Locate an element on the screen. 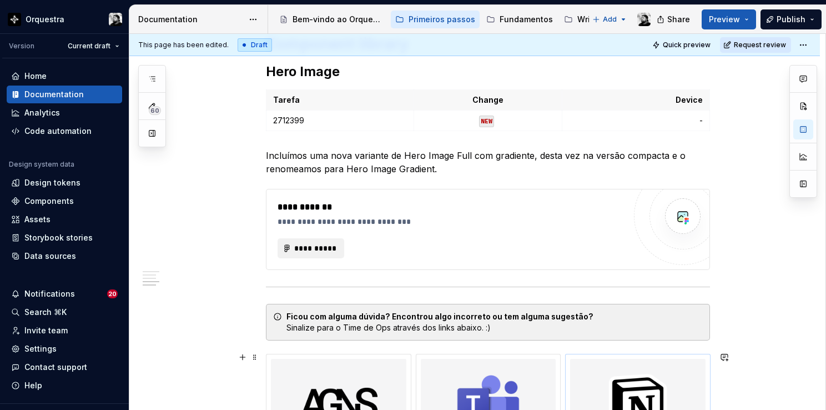 This screenshot has height=410, width=826. span: Preview is located at coordinates (725, 19).